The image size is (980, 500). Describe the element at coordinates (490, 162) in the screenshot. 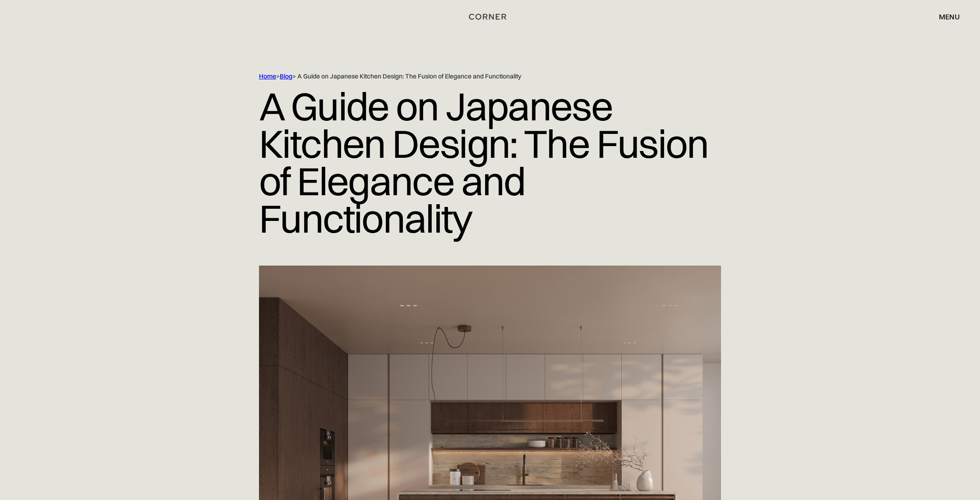

I see `h1: A Guide on Japanese Kitchen Design: The Fusion of Elegance and Functionality` at that location.